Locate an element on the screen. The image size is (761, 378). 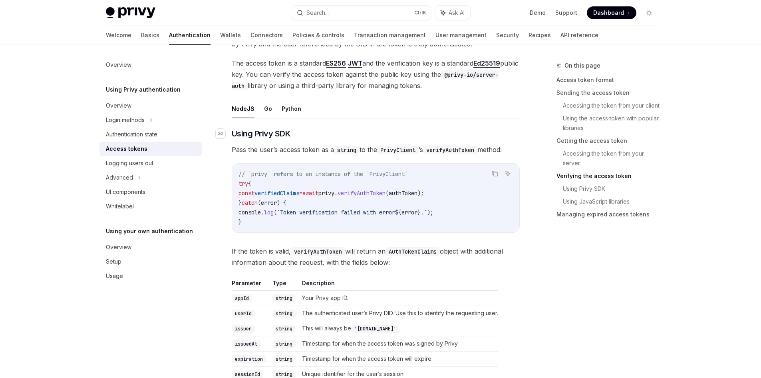
a: Welcome is located at coordinates (119, 35).